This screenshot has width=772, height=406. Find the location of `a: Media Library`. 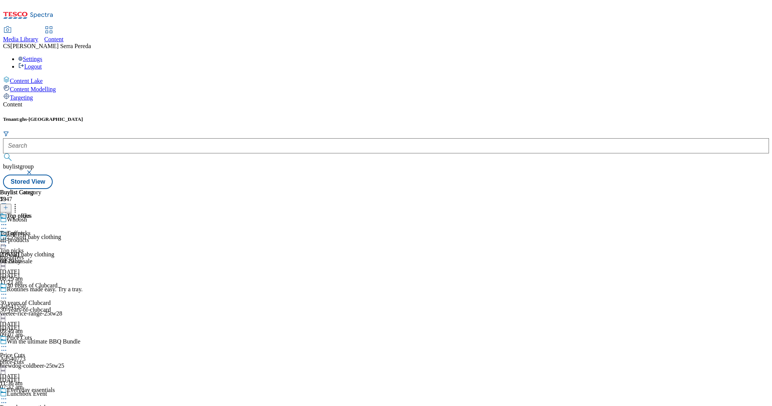

a: Media Library is located at coordinates (20, 35).